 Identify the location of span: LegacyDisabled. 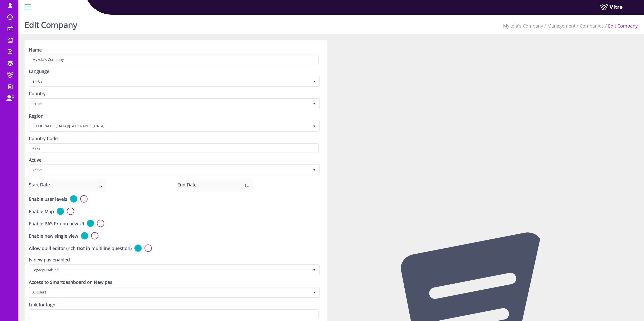
(170, 270).